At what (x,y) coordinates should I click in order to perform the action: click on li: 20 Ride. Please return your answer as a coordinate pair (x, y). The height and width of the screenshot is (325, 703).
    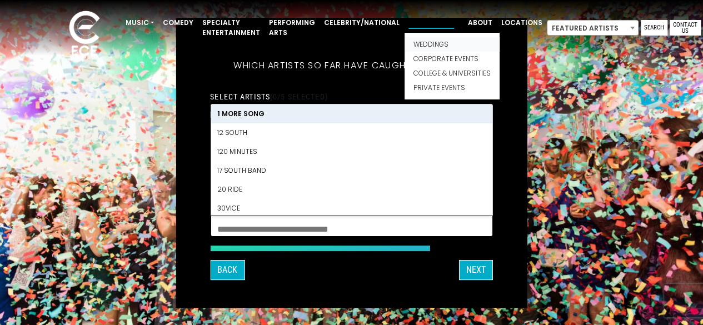
    Looking at the image, I should click on (351, 190).